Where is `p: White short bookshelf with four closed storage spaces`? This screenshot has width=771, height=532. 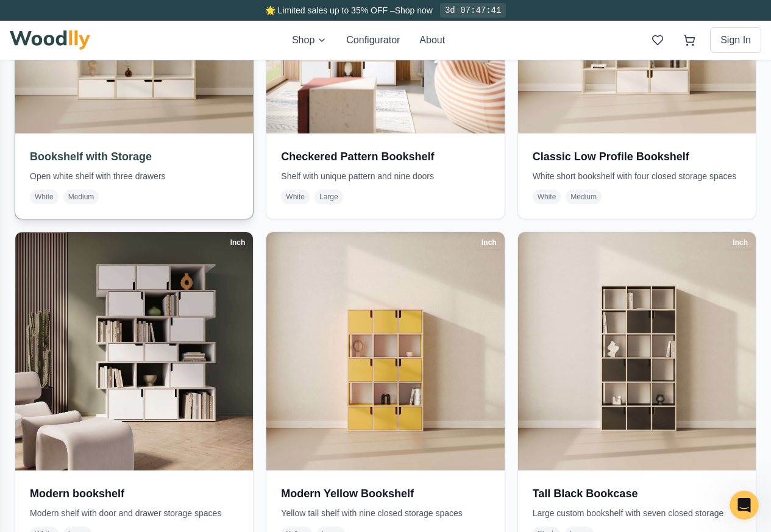
p: White short bookshelf with four closed storage spaces is located at coordinates (637, 176).